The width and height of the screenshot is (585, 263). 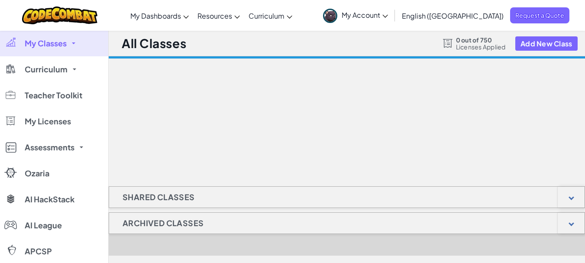 What do you see at coordinates (158, 197) in the screenshot?
I see `h1: Shared Classes` at bounding box center [158, 197].